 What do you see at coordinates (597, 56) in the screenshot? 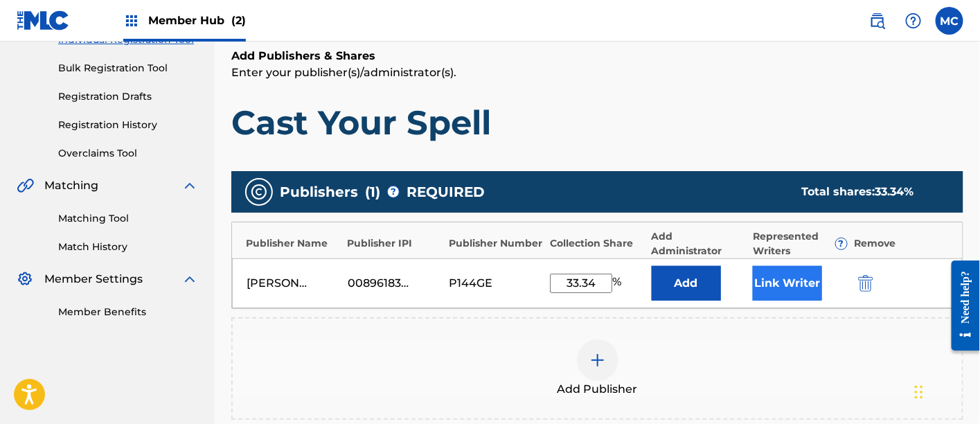
I see `h6: Add Publishers & Shares` at bounding box center [597, 56].